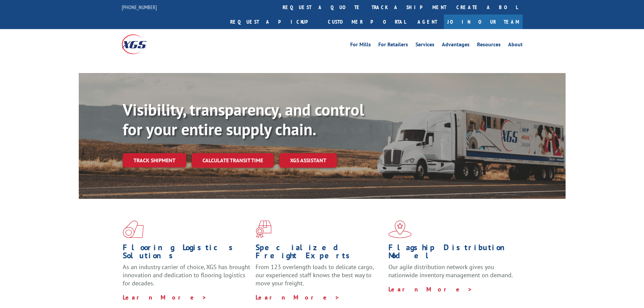  Describe the element at coordinates (133, 229) in the screenshot. I see `img: xgs-icon-total-supply-chain-intelligence-red` at that location.